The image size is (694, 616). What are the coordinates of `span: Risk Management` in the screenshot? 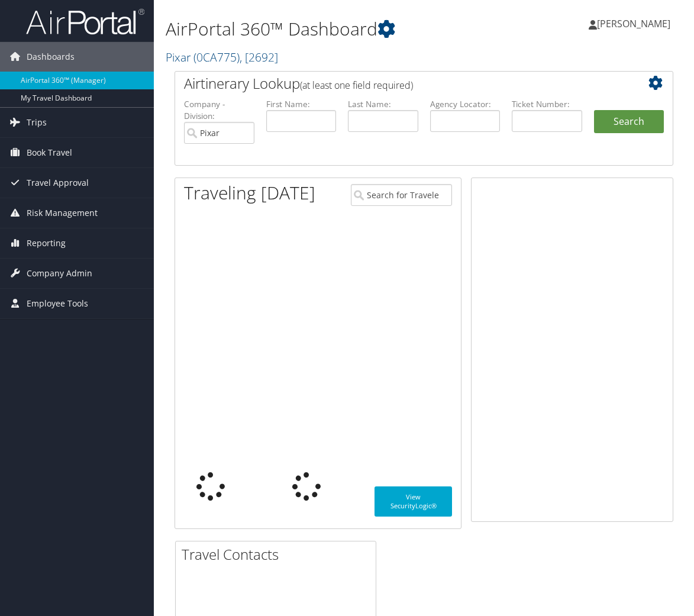 It's located at (62, 213).